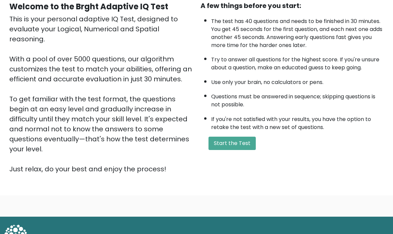  What do you see at coordinates (232, 143) in the screenshot?
I see `button: Start the Test` at bounding box center [232, 143].